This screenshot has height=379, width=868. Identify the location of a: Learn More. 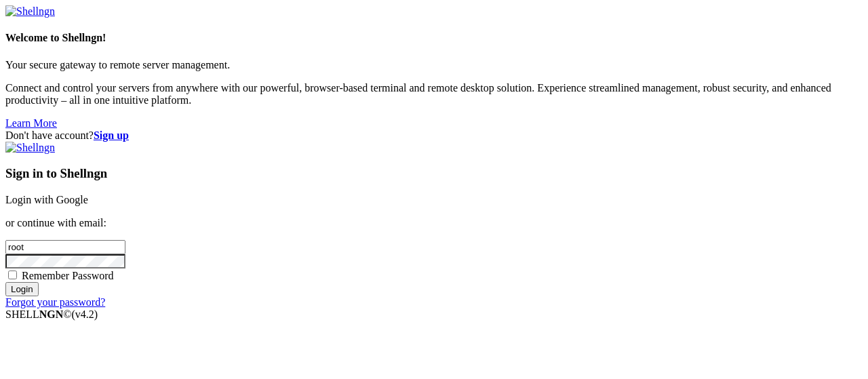
(31, 123).